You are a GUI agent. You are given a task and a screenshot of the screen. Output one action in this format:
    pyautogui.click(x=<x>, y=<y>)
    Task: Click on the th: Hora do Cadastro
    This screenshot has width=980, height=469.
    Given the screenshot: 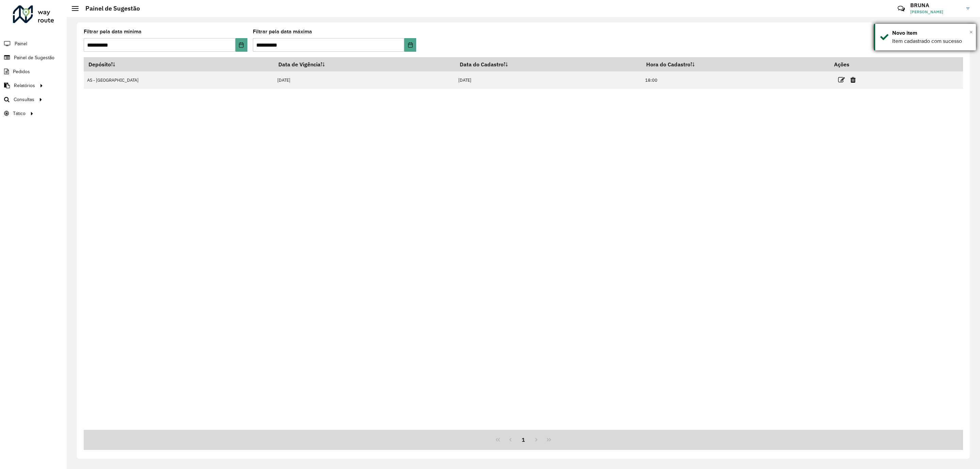 What is the action you would take?
    pyautogui.click(x=735, y=64)
    